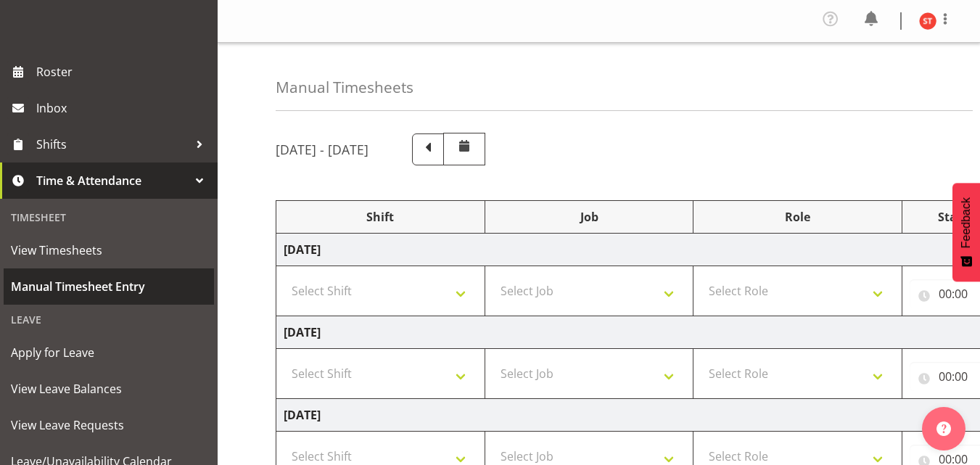 This screenshot has width=980, height=465. Describe the element at coordinates (109, 217) in the screenshot. I see `div: Timesheet` at that location.